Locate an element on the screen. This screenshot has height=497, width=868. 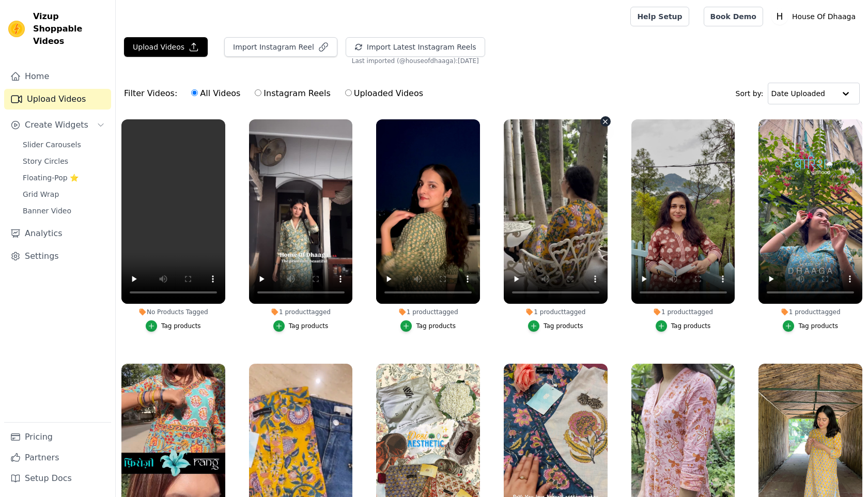
a: Book Demo is located at coordinates (733, 16).